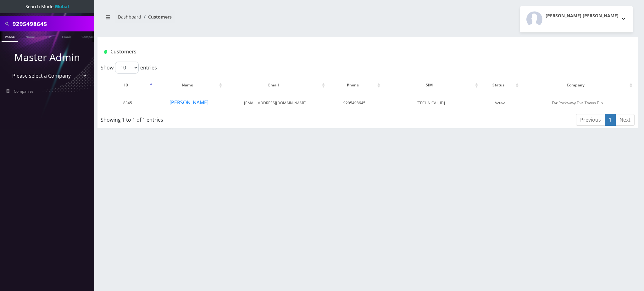 This screenshot has height=291, width=644. Describe the element at coordinates (323, 51) in the screenshot. I see `h1: Customers` at that location.